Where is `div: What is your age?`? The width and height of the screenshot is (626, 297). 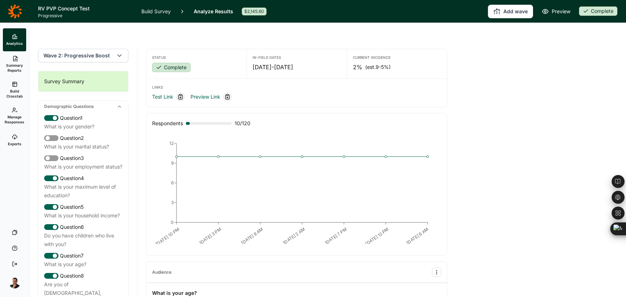
div: What is your age? is located at coordinates (83, 264).